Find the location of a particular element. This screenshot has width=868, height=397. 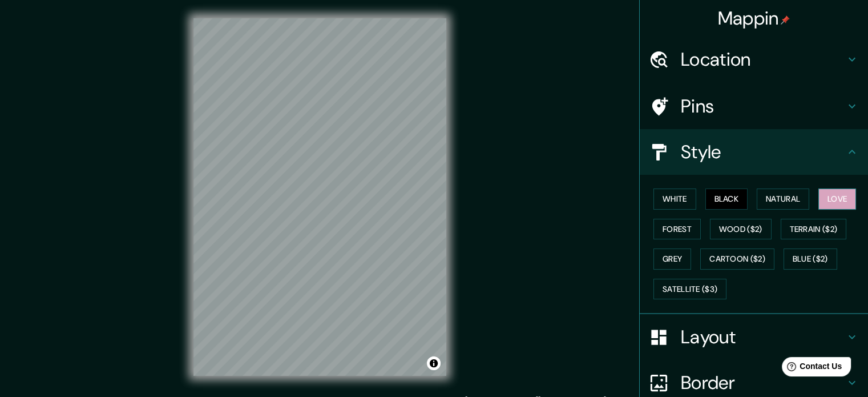

button: Wood ($2) is located at coordinates (741, 229).